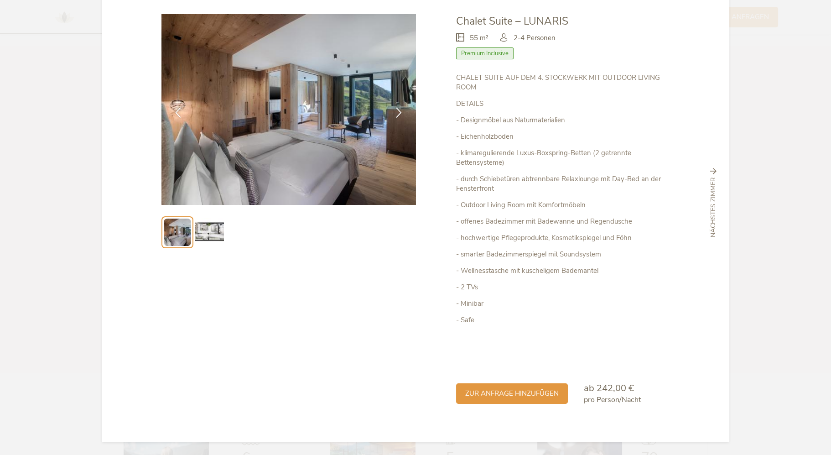 This screenshot has width=831, height=455. Describe the element at coordinates (563, 158) in the screenshot. I see `p: - klimaregulierende Luxus-Boxspring-Betten (2 getrennte Bettensysteme)` at that location.